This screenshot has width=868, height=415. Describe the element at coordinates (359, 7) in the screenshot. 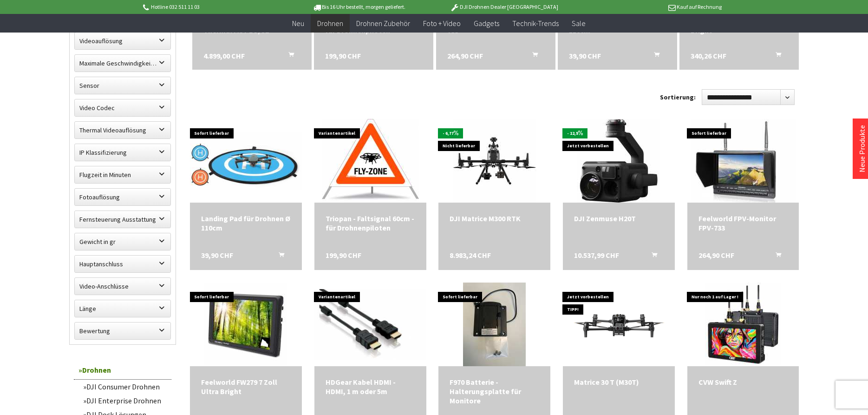

I see `p: Bis 16 Uhr bestellt, morgen geliefert.` at that location.